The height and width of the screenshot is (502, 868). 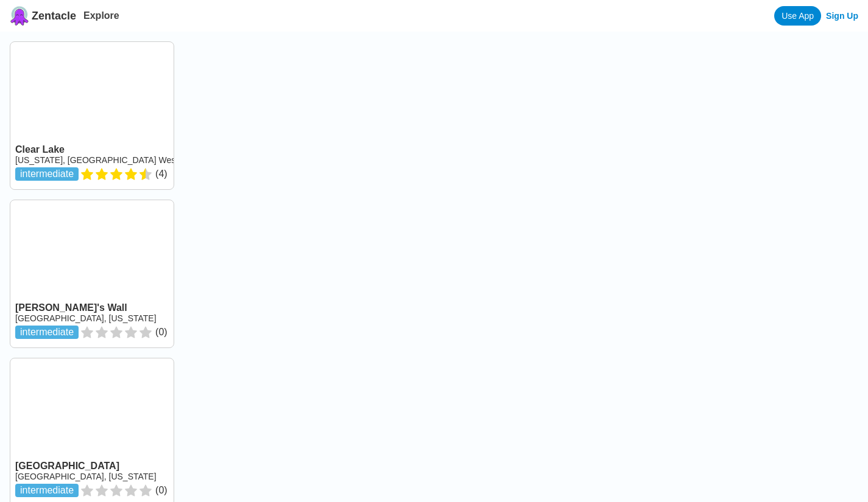 I want to click on a: Zentacle logoZentacle, so click(x=43, y=16).